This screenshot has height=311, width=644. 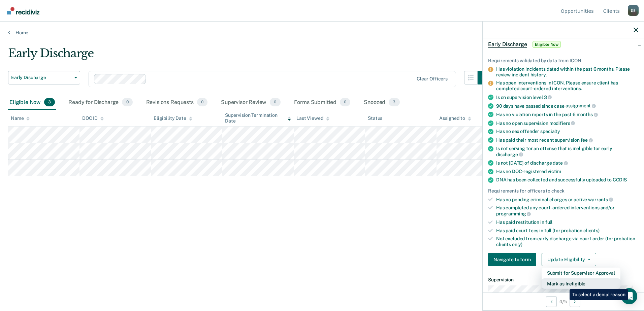 I want to click on span: modifiers, so click(x=562, y=123).